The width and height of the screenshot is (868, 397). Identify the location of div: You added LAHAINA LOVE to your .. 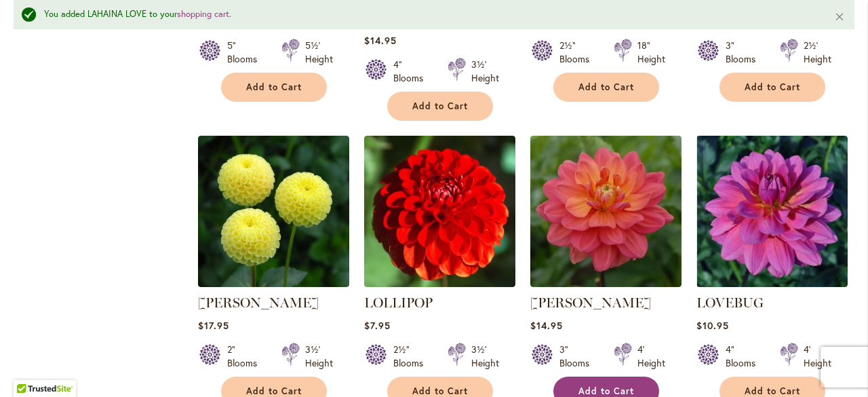
(429, 14).